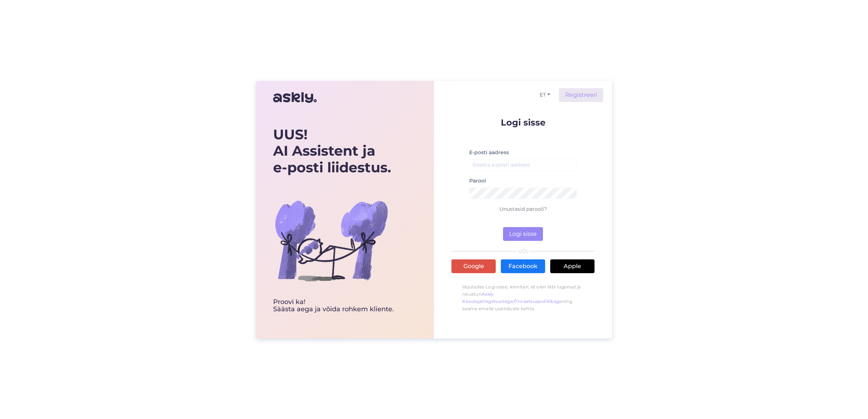 The height and width of the screenshot is (419, 868). I want to click on span: VÕI, so click(523, 251).